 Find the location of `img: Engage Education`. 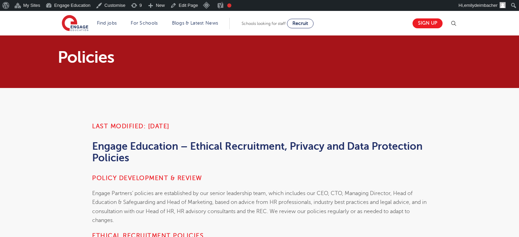

img: Engage Education is located at coordinates (75, 24).